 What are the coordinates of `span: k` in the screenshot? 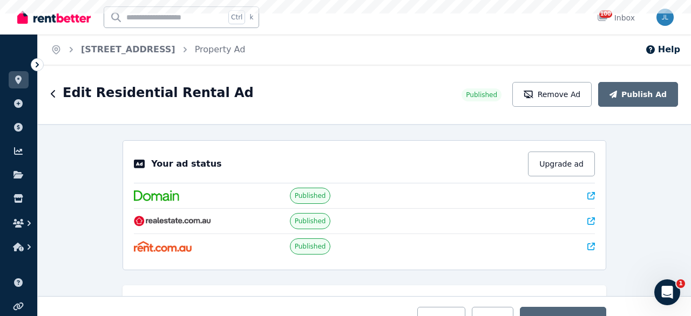 It's located at (251, 17).